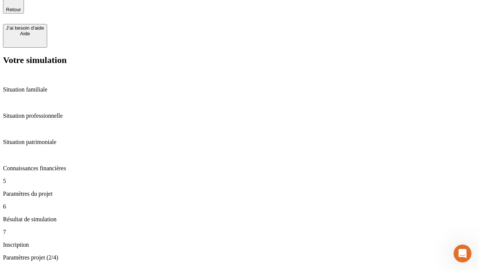  I want to click on p: Situation professionnelle, so click(240, 116).